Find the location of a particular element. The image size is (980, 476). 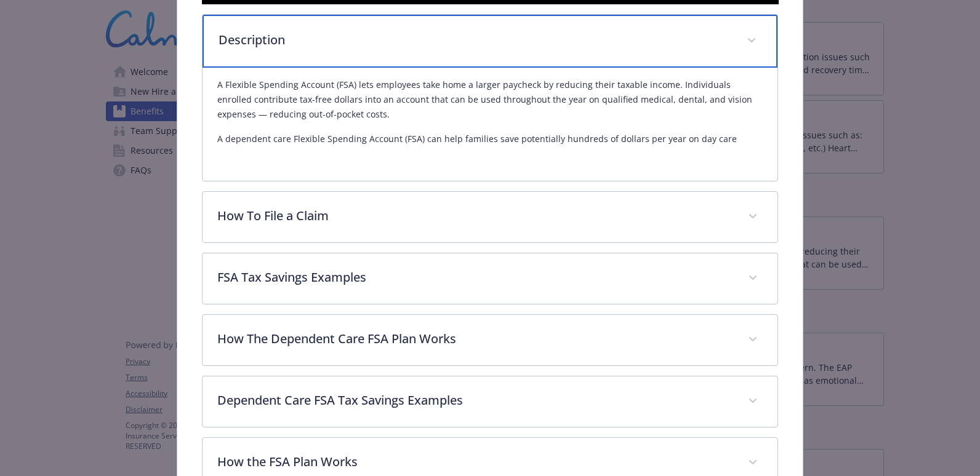

p: How To File a Claim is located at coordinates (475, 216).